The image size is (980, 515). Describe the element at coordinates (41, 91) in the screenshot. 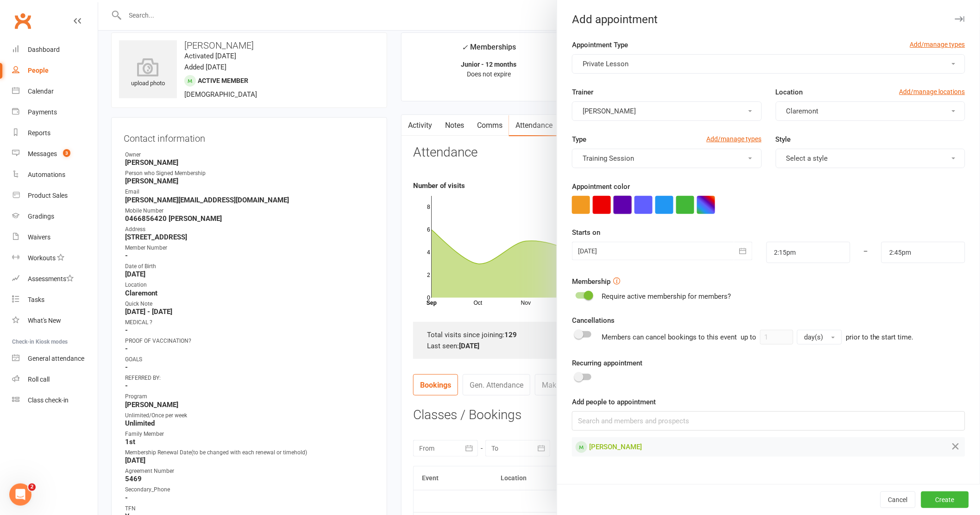

I see `div: Calendar` at that location.